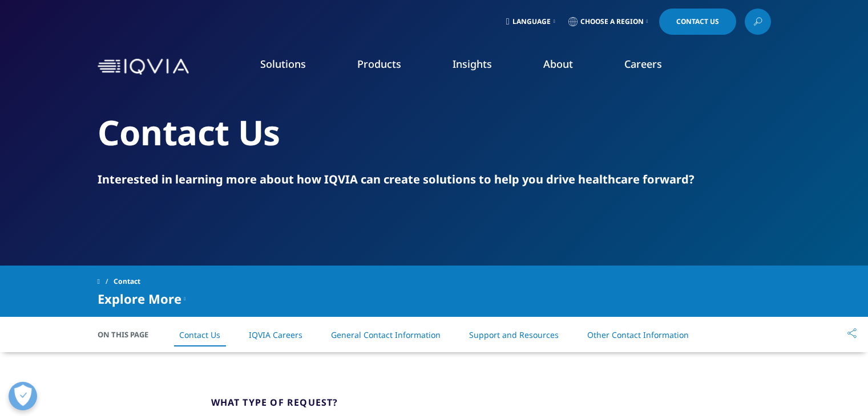  Describe the element at coordinates (143, 67) in the screenshot. I see `img: IQVIA Healthcare Information Technology and Pharma Clinical Research Company` at that location.